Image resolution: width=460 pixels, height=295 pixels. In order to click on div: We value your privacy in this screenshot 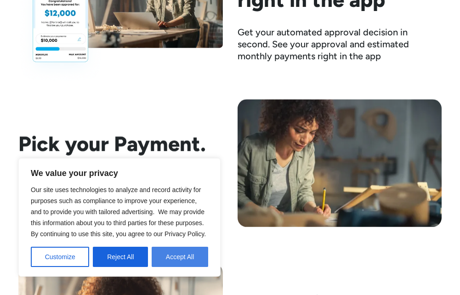, I will do `click(120, 218)`.